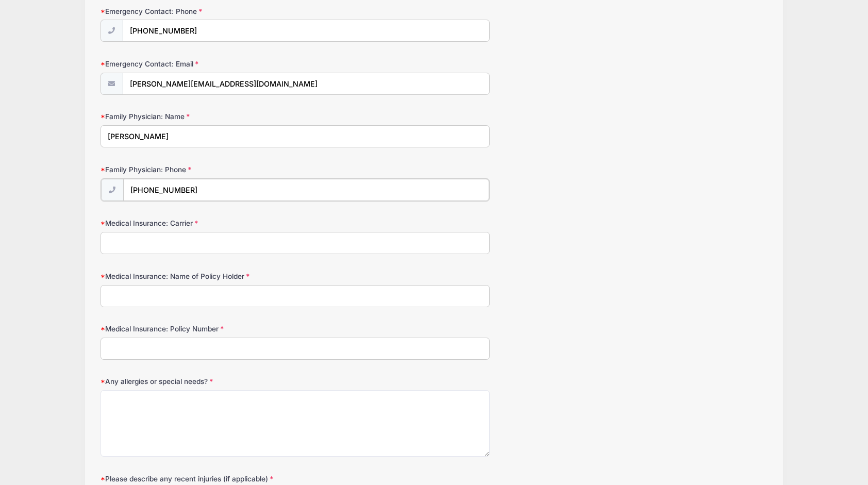 The height and width of the screenshot is (485, 868). What do you see at coordinates (212, 117) in the screenshot?
I see `label: Family Physician: Name` at bounding box center [212, 117].